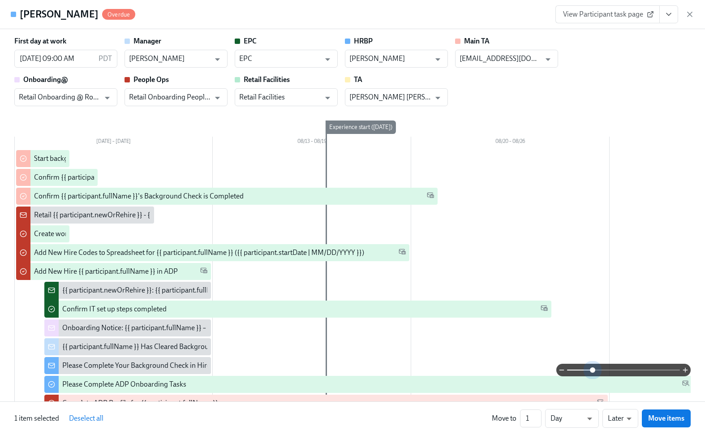 This screenshot has height=435, width=705. I want to click on p: PDT, so click(105, 59).